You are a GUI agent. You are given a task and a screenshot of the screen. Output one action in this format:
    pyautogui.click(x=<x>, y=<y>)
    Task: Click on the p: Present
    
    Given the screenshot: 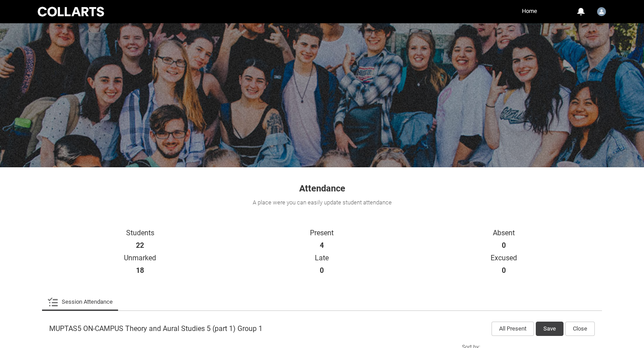 What is the action you would take?
    pyautogui.click(x=322, y=233)
    